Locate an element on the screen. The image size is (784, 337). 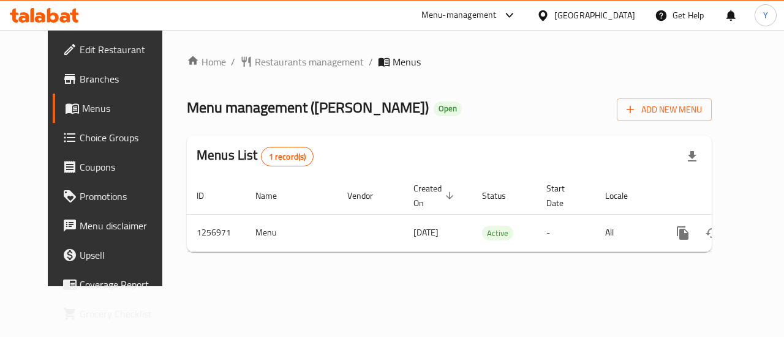
a: Restaurants management is located at coordinates (302, 62).